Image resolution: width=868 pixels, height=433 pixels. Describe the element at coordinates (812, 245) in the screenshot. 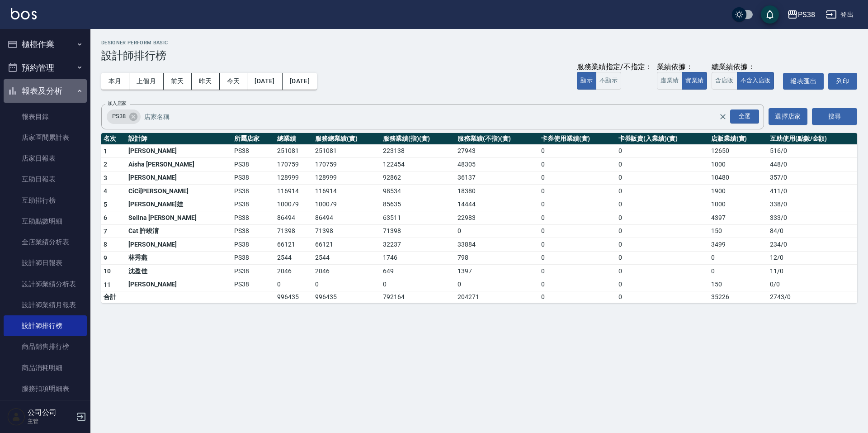

I see `td: 234 / 0` at that location.